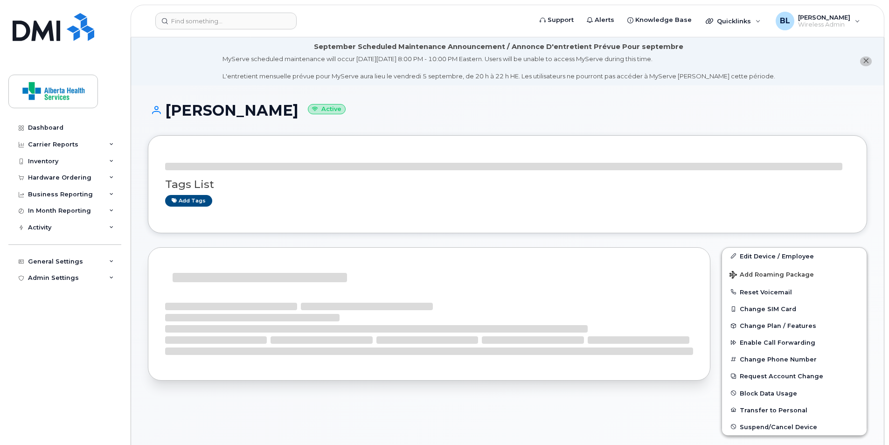 This screenshot has height=445, width=889. What do you see at coordinates (499, 47) in the screenshot?
I see `div: September Scheduled Maintenance Announcement / Annonce D'entretient Prévue Pour septembre` at bounding box center [499, 47].